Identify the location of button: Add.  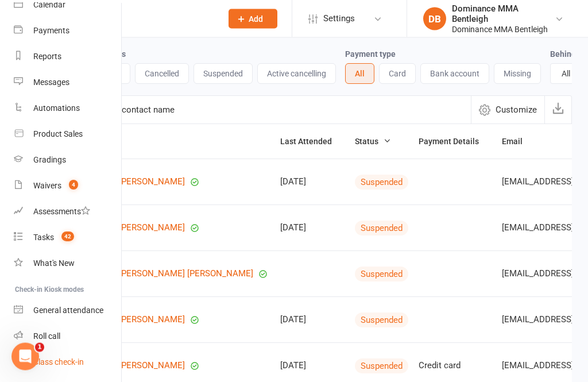
(253, 19).